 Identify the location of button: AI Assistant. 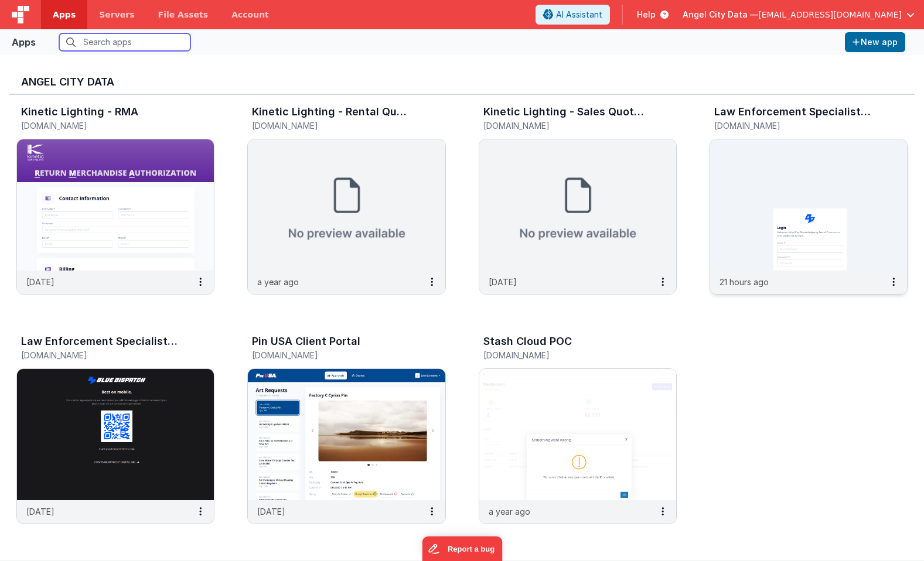
(573, 15).